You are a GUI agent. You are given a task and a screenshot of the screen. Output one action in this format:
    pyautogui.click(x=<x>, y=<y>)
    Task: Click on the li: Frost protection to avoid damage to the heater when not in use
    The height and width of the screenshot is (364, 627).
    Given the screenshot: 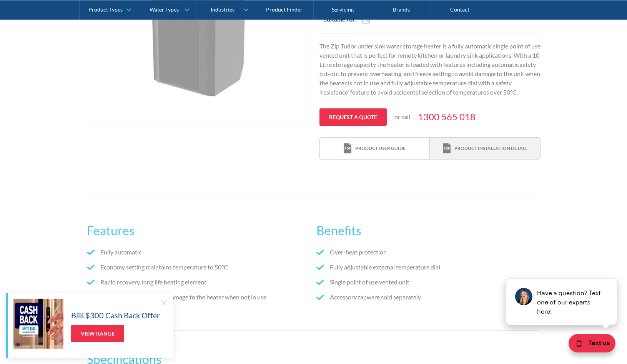 What is the action you would take?
    pyautogui.click(x=199, y=297)
    